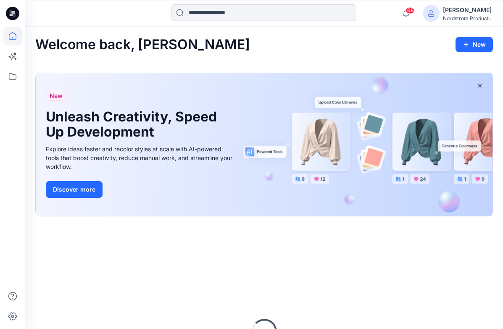 The image size is (503, 329). I want to click on a: Discover more, so click(140, 189).